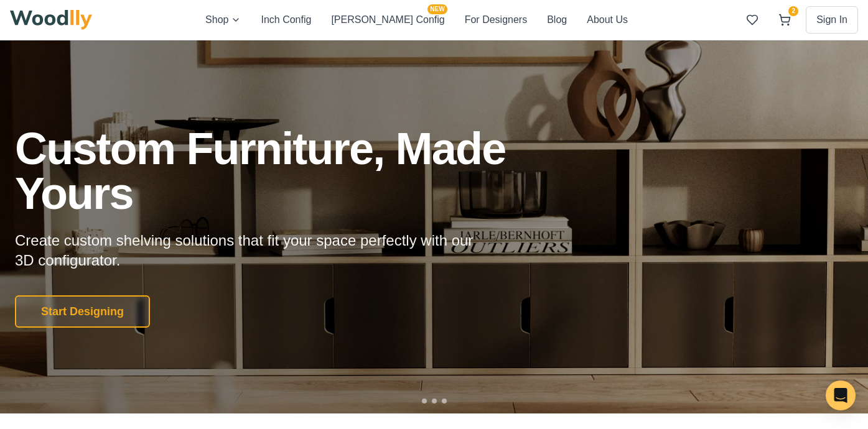 The image size is (868, 429). Describe the element at coordinates (254, 251) in the screenshot. I see `p: Create custom shelving solutions that fit your space perfectly with our 3D configurator.` at that location.